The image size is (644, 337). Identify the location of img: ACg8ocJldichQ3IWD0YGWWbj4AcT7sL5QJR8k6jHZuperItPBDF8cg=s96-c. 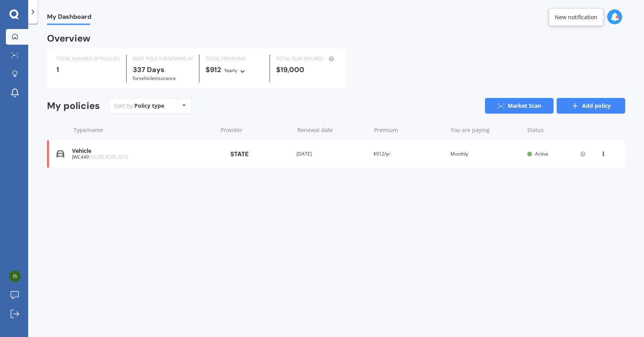
(15, 276).